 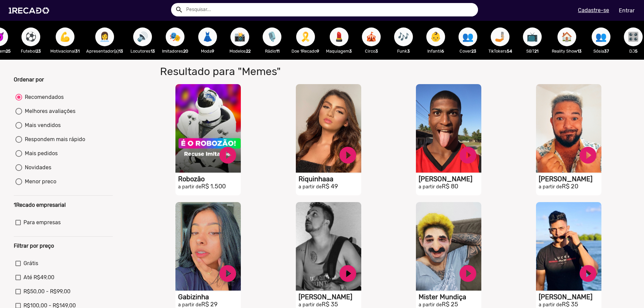 What do you see at coordinates (40, 154) in the screenshot?
I see `div: Mais pedidos` at bounding box center [40, 154].